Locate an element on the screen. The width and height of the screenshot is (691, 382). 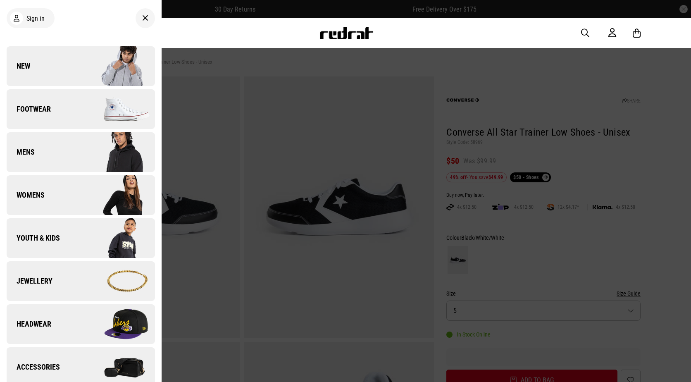
span: Accessories is located at coordinates (33, 367).